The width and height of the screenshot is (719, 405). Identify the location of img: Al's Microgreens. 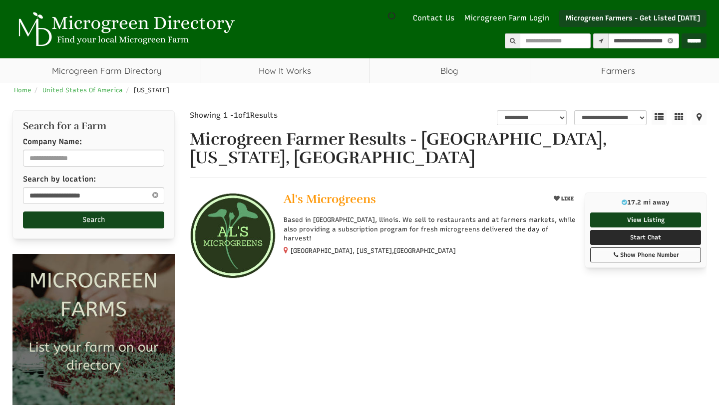
(233, 236).